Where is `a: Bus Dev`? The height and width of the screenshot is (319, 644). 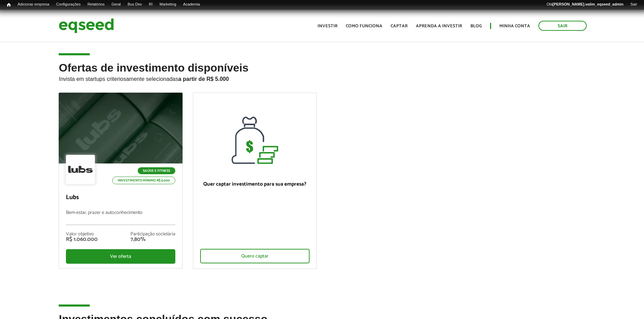 a: Bus Dev is located at coordinates (135, 4).